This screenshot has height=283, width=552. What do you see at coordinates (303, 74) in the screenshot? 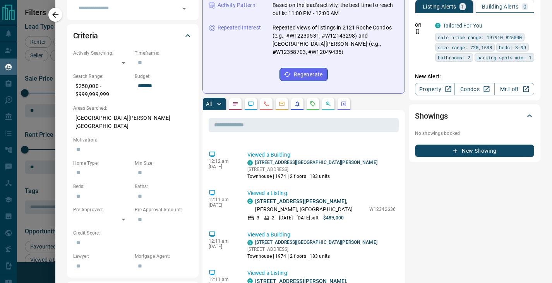
I see `button: Regenerate` at bounding box center [303, 74].